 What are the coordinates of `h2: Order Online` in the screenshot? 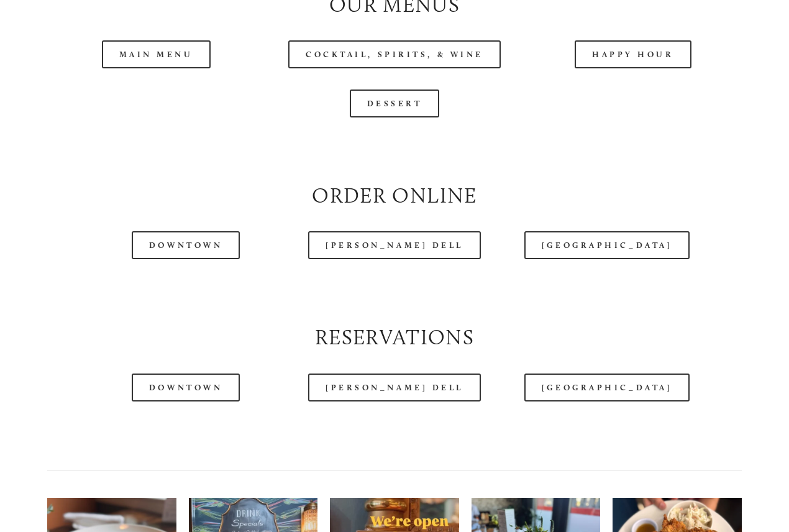 It's located at (395, 195).